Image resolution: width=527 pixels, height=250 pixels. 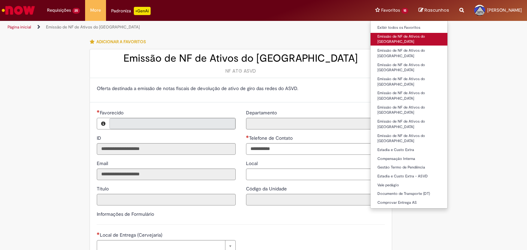 What do you see at coordinates (59, 10) in the screenshot?
I see `span: Requisições` at bounding box center [59, 10].